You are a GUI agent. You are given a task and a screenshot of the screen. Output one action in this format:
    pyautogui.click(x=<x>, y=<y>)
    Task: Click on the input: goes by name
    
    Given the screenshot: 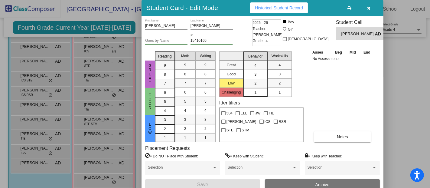 What is the action you would take?
    pyautogui.click(x=166, y=41)
    